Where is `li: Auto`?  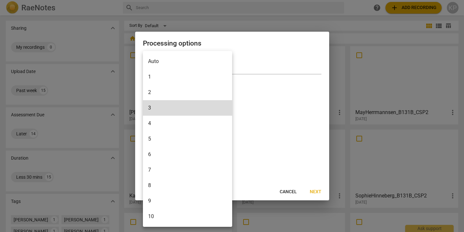
li: Auto is located at coordinates (188, 61).